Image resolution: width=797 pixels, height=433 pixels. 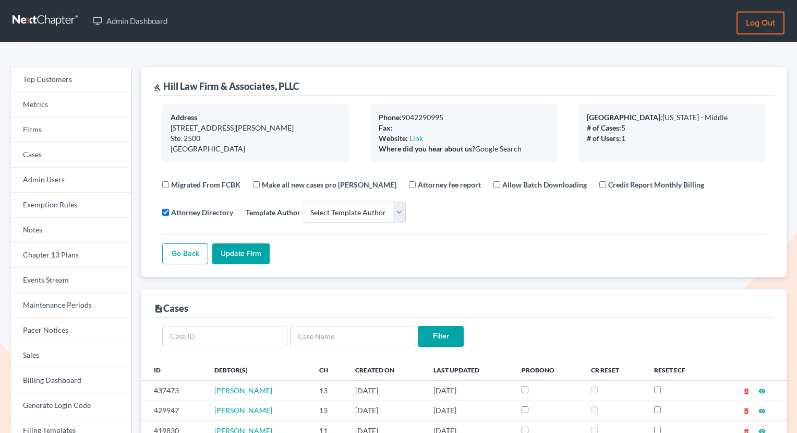 I want to click on div: Ste. 2500, so click(x=256, y=138).